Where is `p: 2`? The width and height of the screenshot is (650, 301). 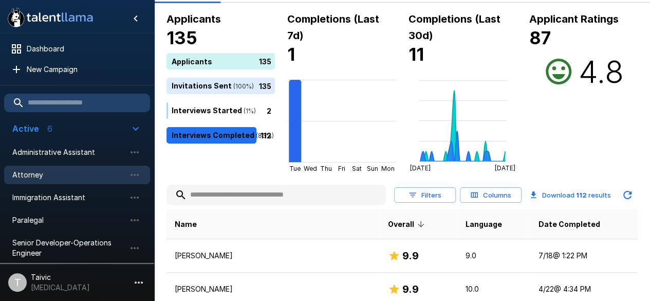 p: 2 is located at coordinates (269, 110).